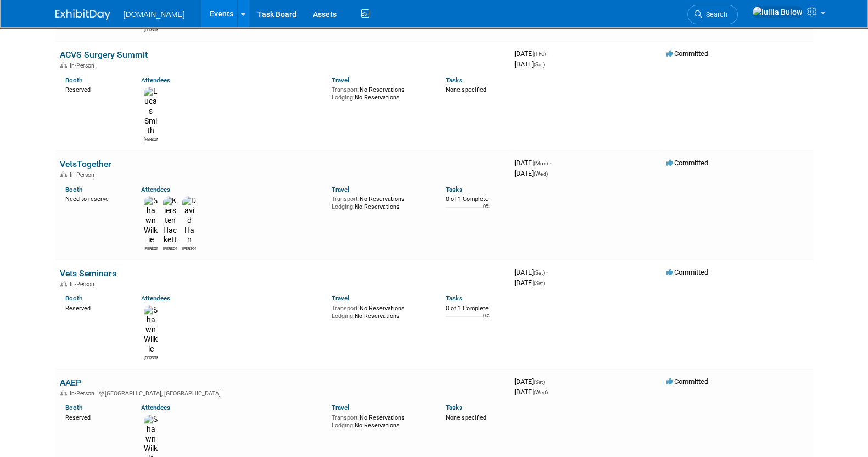 The image size is (868, 457). What do you see at coordinates (541, 163) in the screenshot?
I see `span: (Mon)` at bounding box center [541, 163].